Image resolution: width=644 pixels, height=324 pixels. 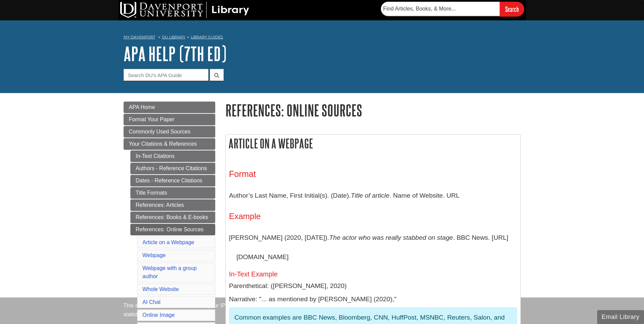 What do you see at coordinates (152, 119) in the screenshot?
I see `span: Format Your Paper` at bounding box center [152, 119].